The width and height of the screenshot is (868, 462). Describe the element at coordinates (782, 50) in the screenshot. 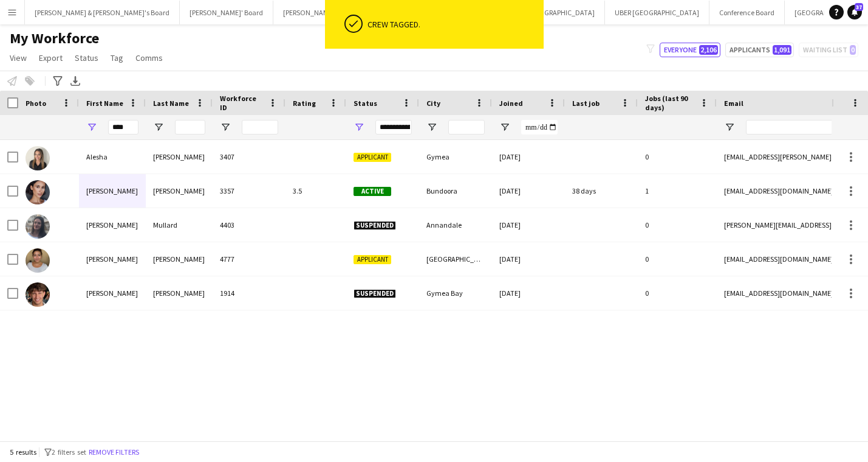

I see `span: 1,091` at that location.